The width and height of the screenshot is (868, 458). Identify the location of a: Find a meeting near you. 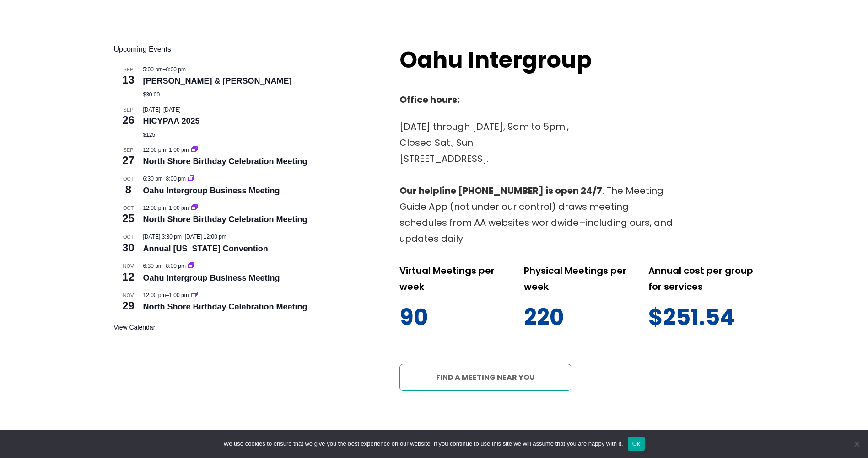
(486, 377).